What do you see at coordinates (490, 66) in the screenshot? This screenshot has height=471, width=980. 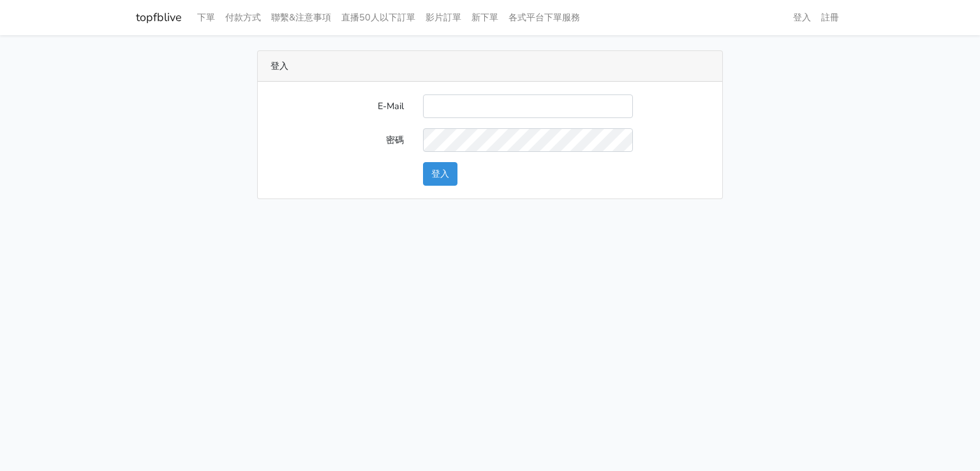 I see `div: 登入` at bounding box center [490, 66].